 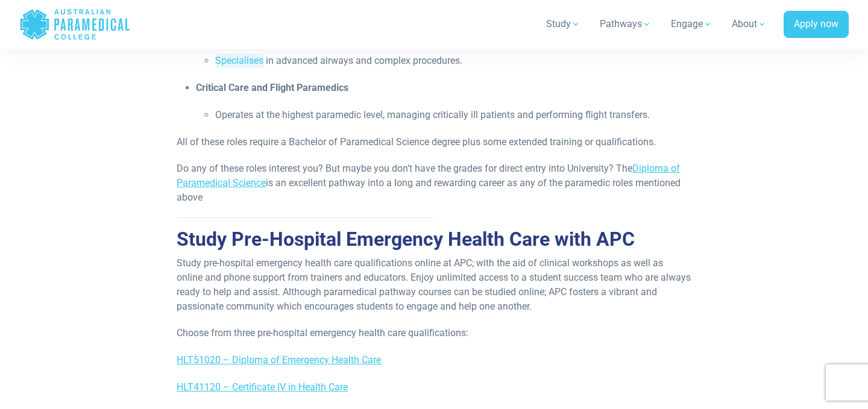 What do you see at coordinates (433, 333) in the screenshot?
I see `p: Choose from three pre-hospital emergency health care qualifications:` at bounding box center [433, 333].